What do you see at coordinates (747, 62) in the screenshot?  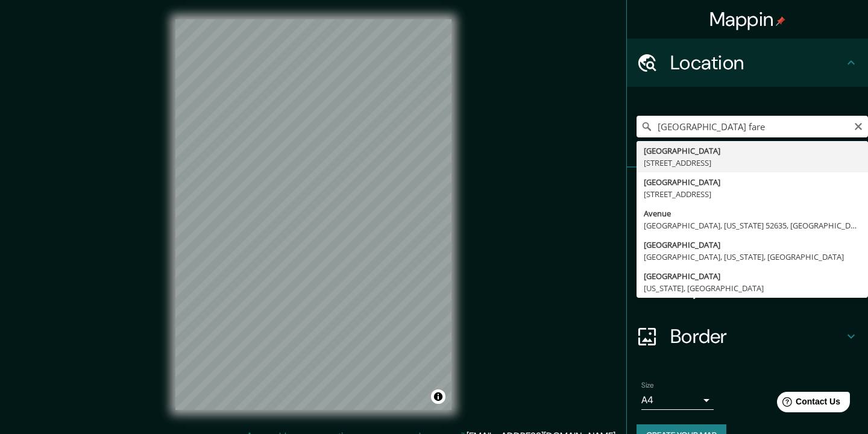 I see `div: Location` at bounding box center [747, 62].